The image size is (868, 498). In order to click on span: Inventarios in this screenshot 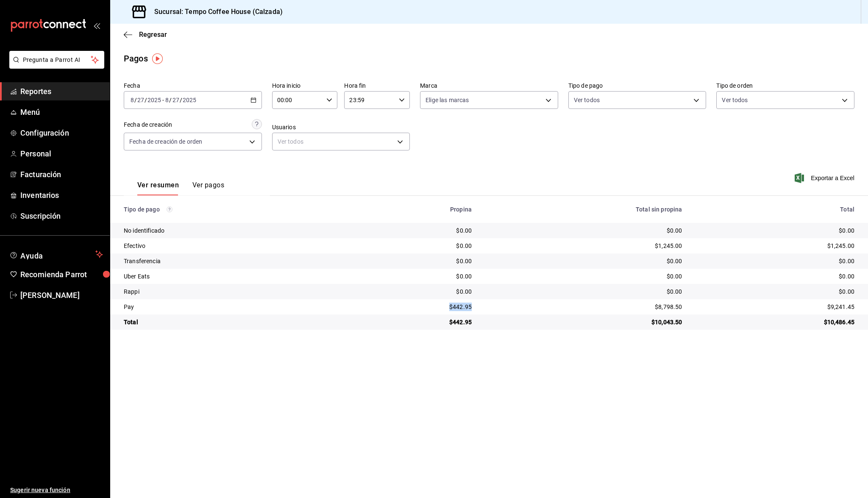, I will do `click(62, 195)`.